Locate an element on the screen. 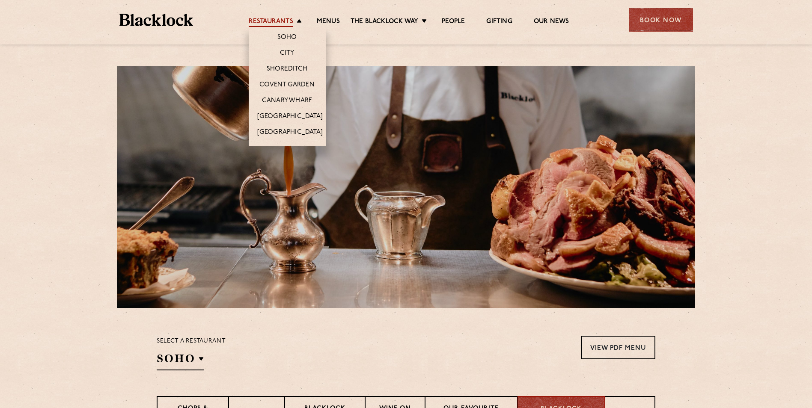  a: View PDF Menu is located at coordinates (618, 347).